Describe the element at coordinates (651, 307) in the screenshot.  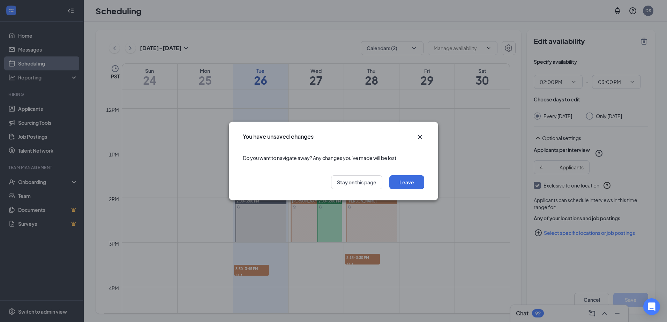
I see `div: Open Intercom Messenger` at that location.